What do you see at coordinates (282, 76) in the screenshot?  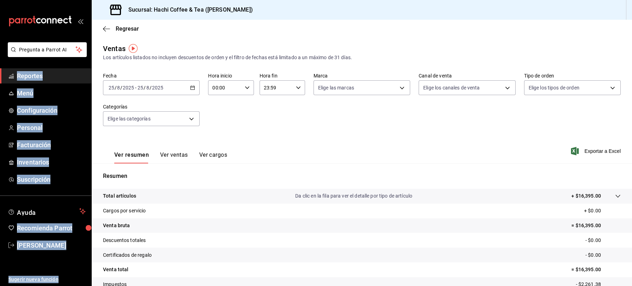 I see `label: Hora fin` at bounding box center [282, 76].